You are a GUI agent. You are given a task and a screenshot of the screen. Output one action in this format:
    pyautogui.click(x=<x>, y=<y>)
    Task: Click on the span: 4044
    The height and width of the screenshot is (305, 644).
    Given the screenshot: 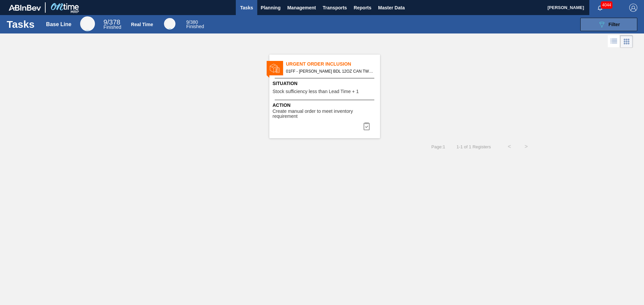 What is the action you would take?
    pyautogui.click(x=607, y=5)
    